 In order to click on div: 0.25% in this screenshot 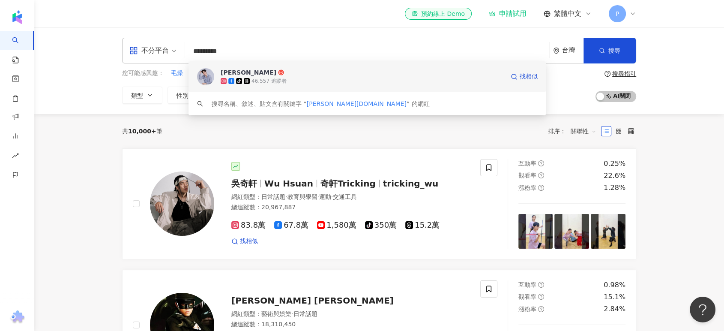, I will do `click(614, 164)`.